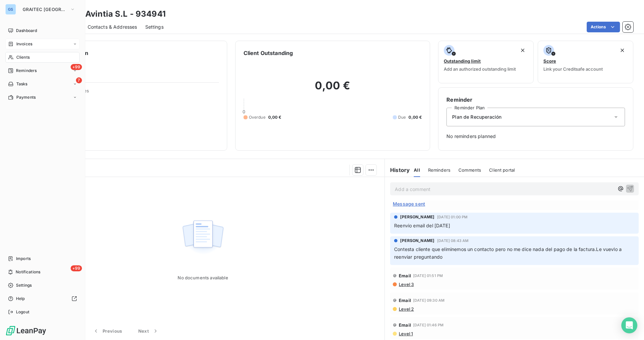 This screenshot has height=340, width=644. What do you see at coordinates (112, 14) in the screenshot?
I see `h3: Grupo Avintia S.L - 934941` at bounding box center [112, 14].